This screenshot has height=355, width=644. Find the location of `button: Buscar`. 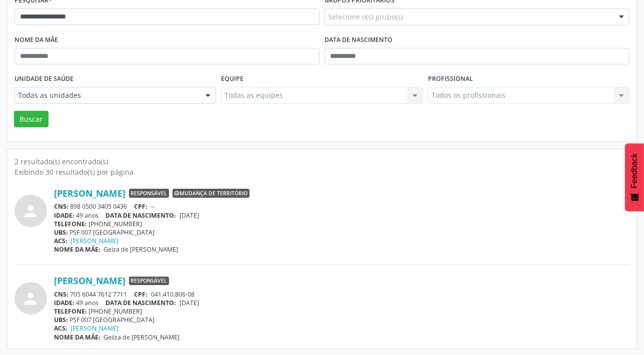

button: Buscar is located at coordinates (31, 119).